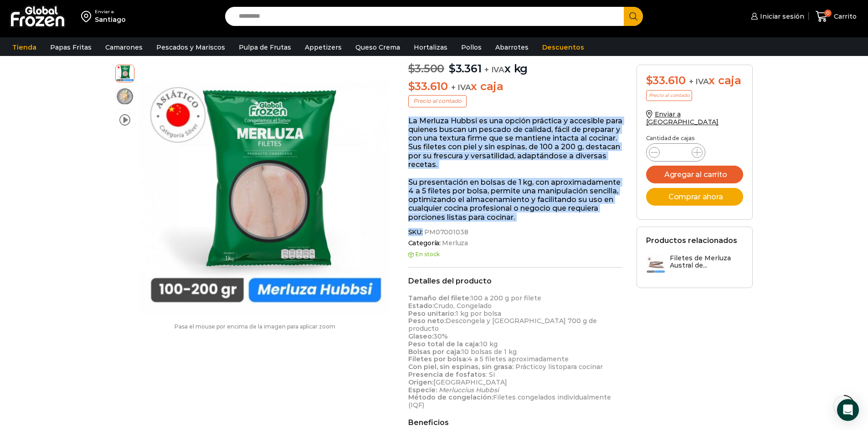 This screenshot has width=868, height=430. I want to click on span: y list, so click(551, 366).